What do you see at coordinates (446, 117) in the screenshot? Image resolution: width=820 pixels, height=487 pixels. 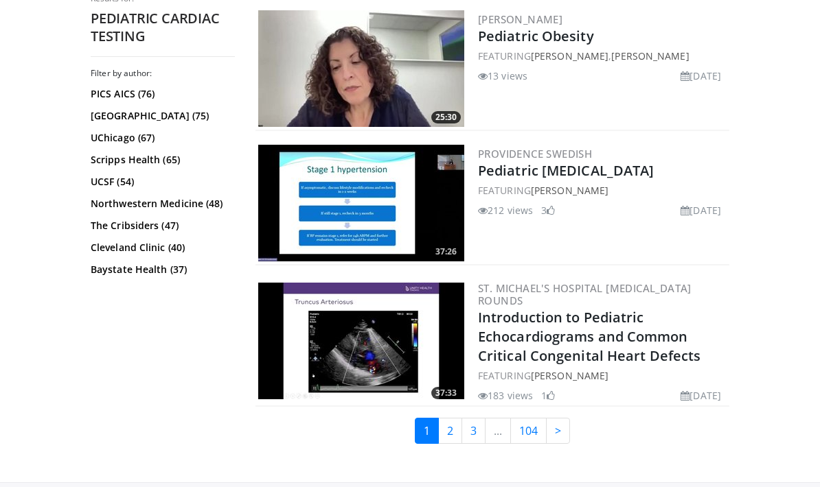 I see `span: 25:30` at bounding box center [446, 117].